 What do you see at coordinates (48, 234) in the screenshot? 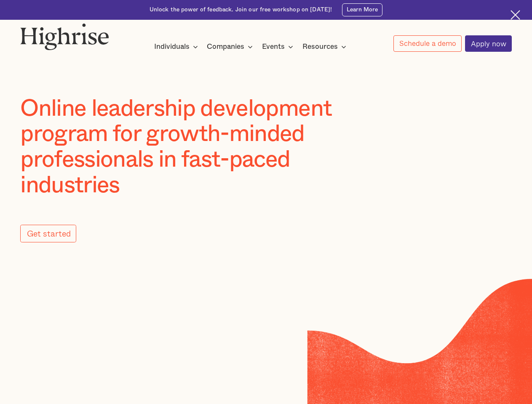
I see `a: Get started` at bounding box center [48, 234].